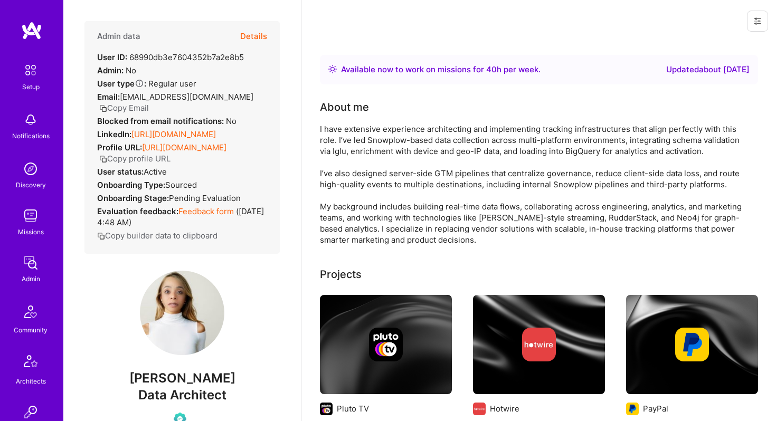  Describe the element at coordinates (205, 198) in the screenshot. I see `span: Pending Evaluation` at that location.